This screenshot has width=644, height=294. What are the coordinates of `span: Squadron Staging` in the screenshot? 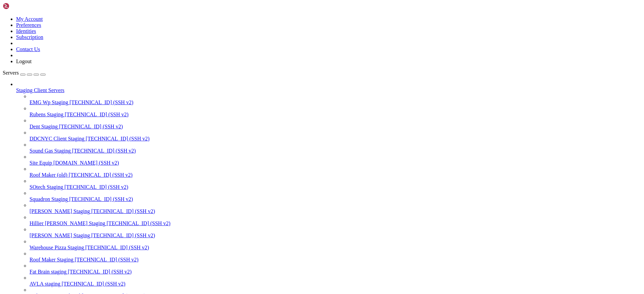 It's located at (48, 199).